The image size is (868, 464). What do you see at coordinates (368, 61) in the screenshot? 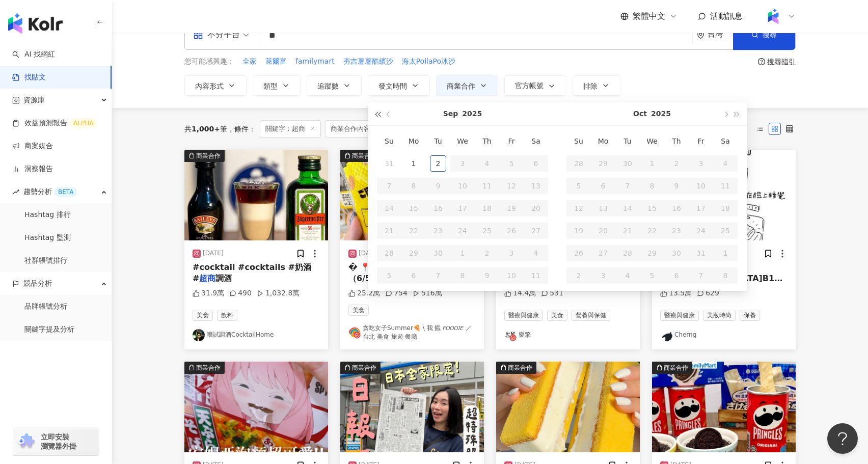
I see `button: 夯吉薯薯酷繽沙` at bounding box center [368, 61].